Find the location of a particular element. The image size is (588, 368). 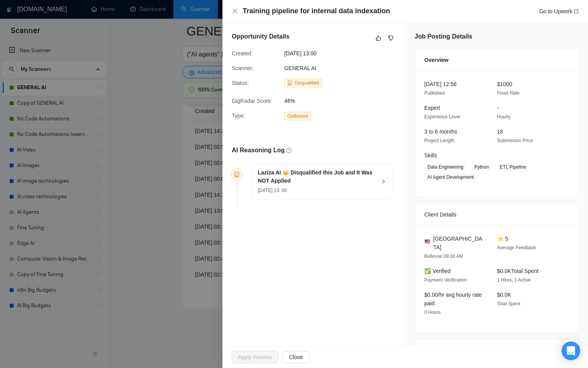

div: Open Intercom Messenger is located at coordinates (571, 351).